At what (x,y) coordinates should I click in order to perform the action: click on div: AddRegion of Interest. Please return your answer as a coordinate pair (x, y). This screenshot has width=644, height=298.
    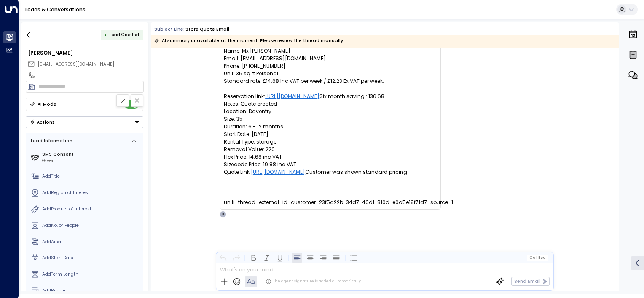
    Looking at the image, I should click on (91, 193).